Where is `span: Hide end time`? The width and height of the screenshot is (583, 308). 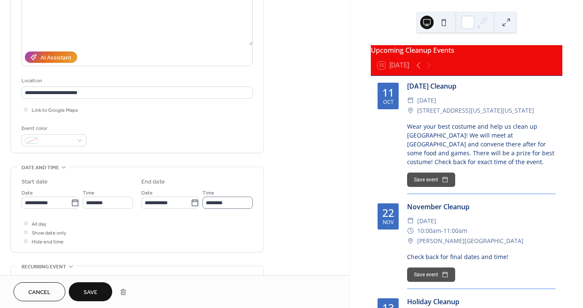
span: Hide end time is located at coordinates (48, 242).